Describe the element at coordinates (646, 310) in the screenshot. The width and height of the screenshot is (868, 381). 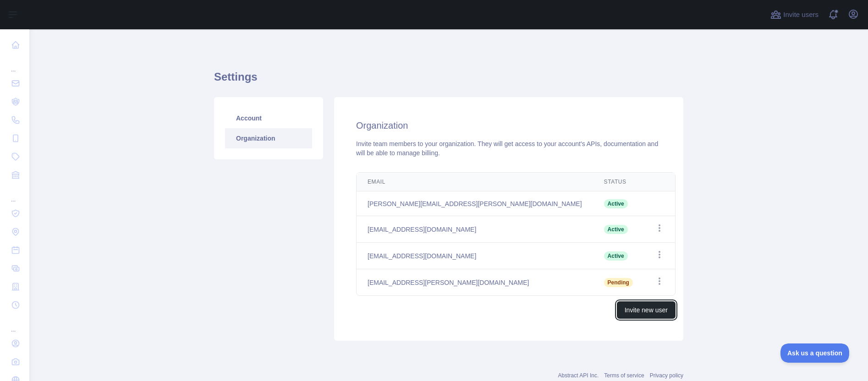
I see `button: Invite new user` at that location.